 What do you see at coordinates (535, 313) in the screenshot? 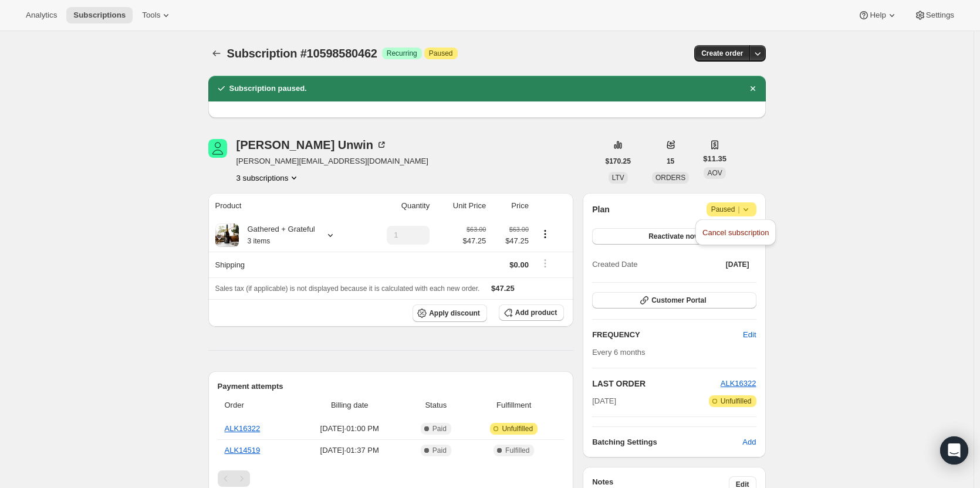
I see `span: Add product` at bounding box center [535, 313].